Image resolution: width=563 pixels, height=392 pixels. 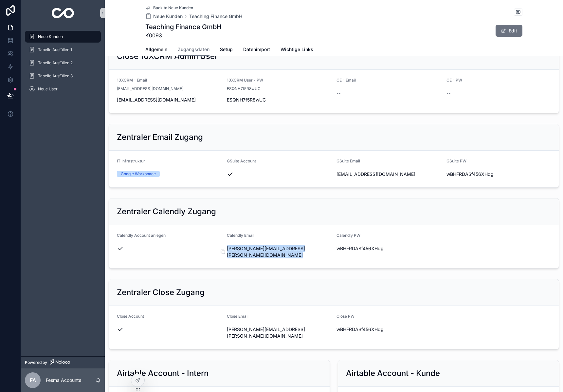 I want to click on span: Calendly Email, so click(x=241, y=235).